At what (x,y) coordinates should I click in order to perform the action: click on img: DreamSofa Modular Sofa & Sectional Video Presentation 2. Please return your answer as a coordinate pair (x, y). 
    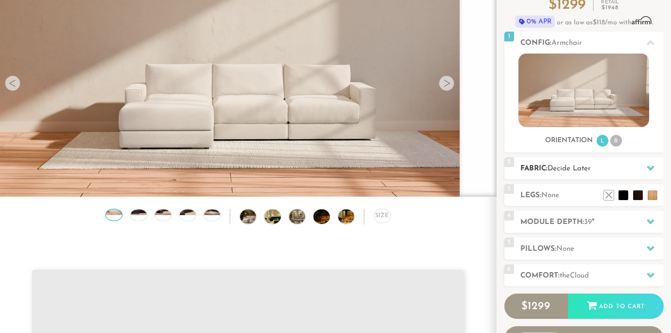
    Looking at the image, I should click on (277, 216).